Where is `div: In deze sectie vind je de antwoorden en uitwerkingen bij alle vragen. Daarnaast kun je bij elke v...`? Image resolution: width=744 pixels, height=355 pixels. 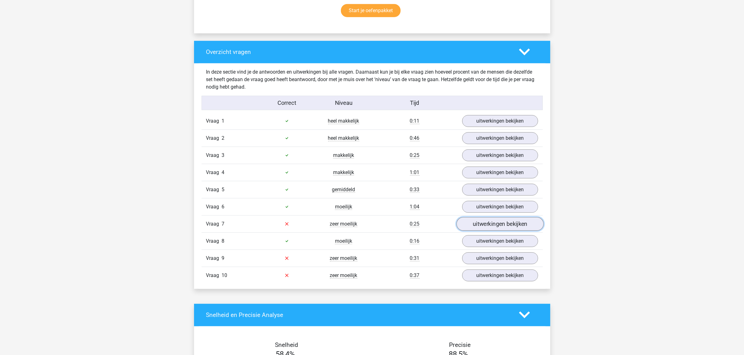 div: In deze sectie vind je de antwoorden en uitwerkingen bij alle vragen. Daarnaast kun je bij elke v... is located at coordinates (372, 80).